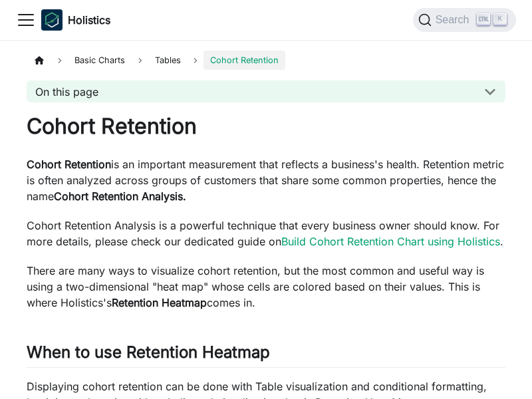 This screenshot has height=399, width=532. I want to click on p: Cohort Retention Analysis is a powerful technique that every business owner should know. For more..., so click(266, 233).